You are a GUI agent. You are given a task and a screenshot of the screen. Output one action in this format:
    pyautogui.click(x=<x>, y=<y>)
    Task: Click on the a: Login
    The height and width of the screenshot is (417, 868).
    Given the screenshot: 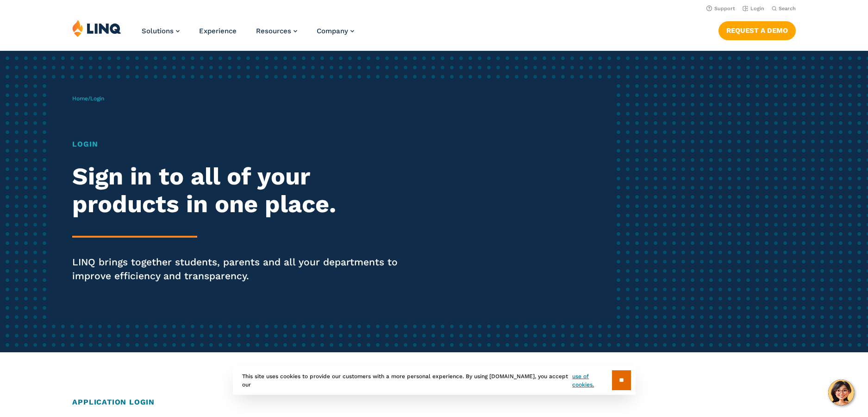 What is the action you would take?
    pyautogui.click(x=753, y=8)
    